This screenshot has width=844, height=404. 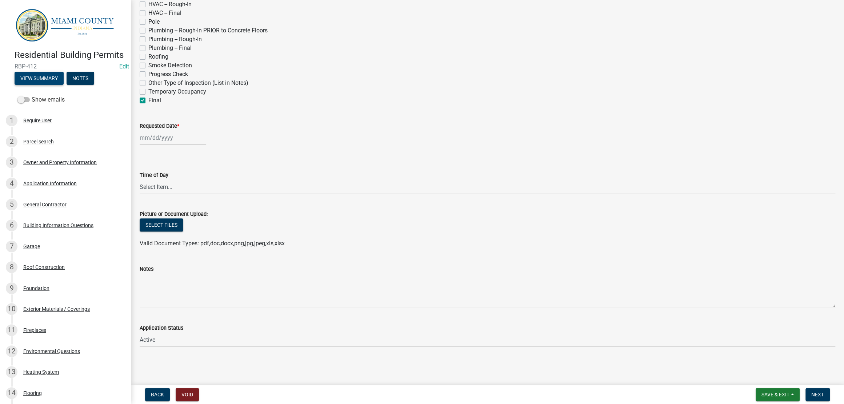 I want to click on button: Void, so click(x=187, y=394).